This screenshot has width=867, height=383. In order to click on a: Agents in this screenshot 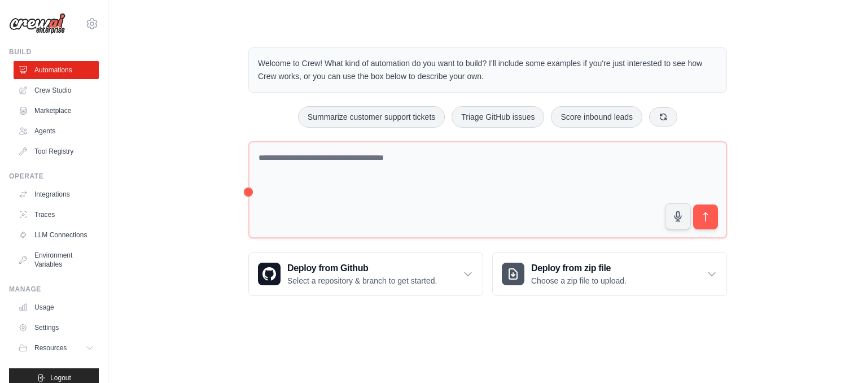, I will do `click(56, 131)`.